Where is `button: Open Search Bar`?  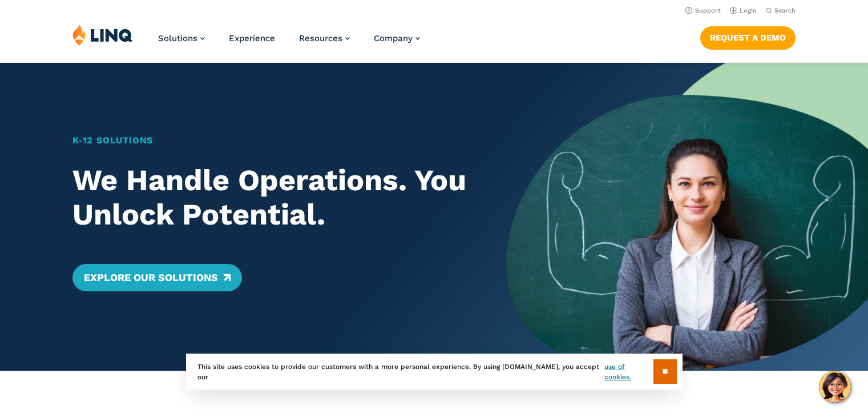 button: Open Search Bar is located at coordinates (781, 10).